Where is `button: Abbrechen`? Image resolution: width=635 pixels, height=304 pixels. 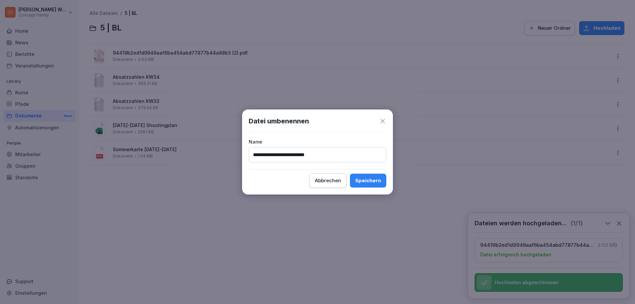
button: Abbrechen is located at coordinates (328, 180).